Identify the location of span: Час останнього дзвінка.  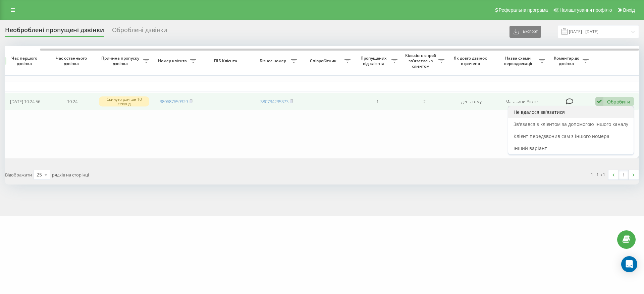
(72, 61).